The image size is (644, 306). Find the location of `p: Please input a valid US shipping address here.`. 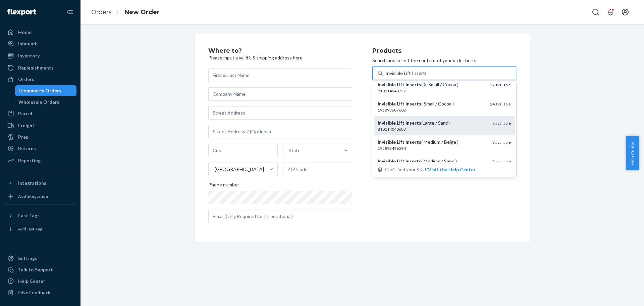

p: Please input a valid US shipping address here. is located at coordinates (280, 58).